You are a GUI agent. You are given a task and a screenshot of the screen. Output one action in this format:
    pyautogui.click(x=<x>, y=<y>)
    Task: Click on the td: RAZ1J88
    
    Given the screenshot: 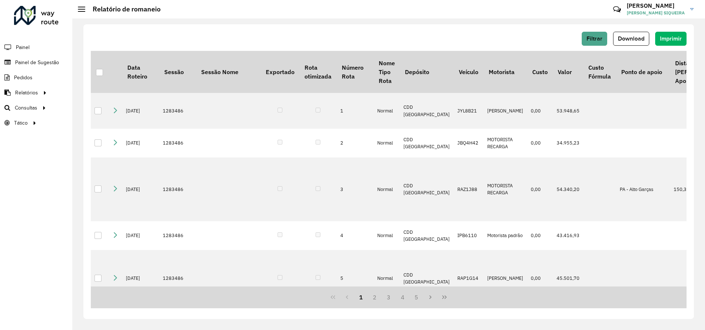 What is the action you would take?
    pyautogui.click(x=468, y=190)
    